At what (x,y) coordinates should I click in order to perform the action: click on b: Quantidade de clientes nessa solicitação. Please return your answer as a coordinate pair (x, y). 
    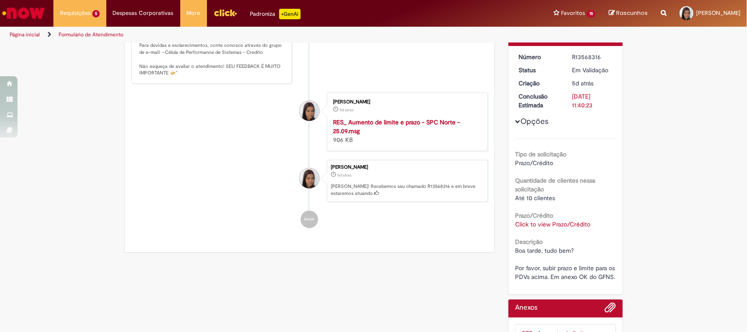
    Looking at the image, I should click on (555, 185).